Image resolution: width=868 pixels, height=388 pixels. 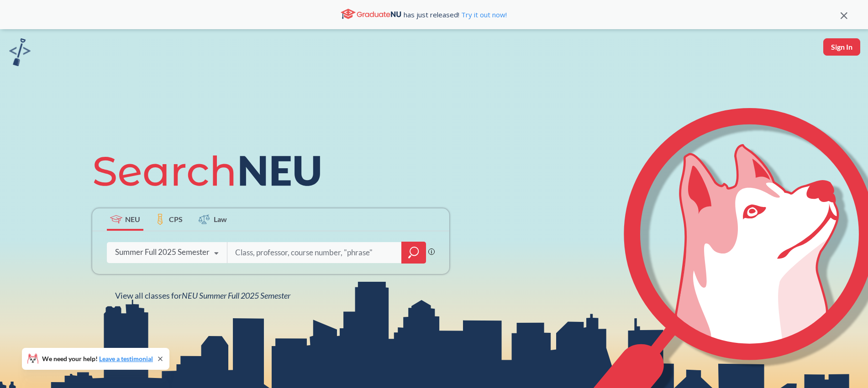 What do you see at coordinates (483, 15) in the screenshot?
I see `a: Try it out now!` at bounding box center [483, 15].